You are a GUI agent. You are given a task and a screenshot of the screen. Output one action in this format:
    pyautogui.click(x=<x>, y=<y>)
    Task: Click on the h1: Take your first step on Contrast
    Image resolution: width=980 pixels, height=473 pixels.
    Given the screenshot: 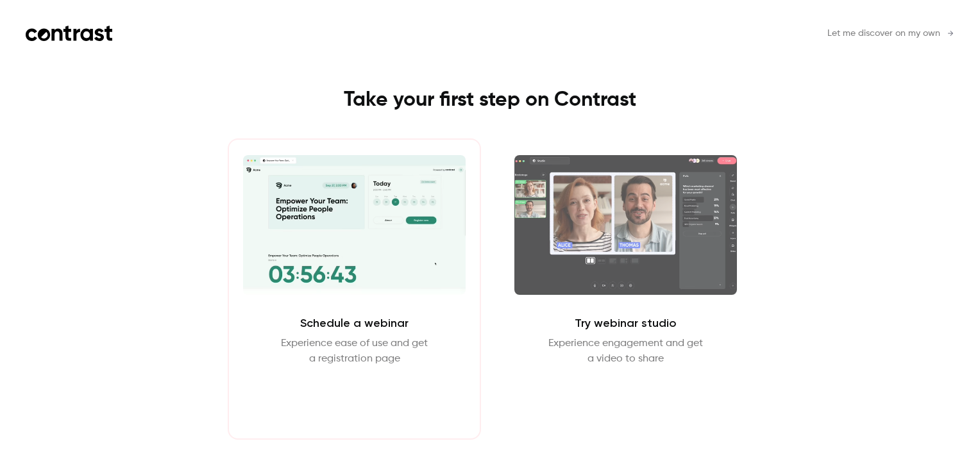 What is the action you would take?
    pyautogui.click(x=490, y=100)
    